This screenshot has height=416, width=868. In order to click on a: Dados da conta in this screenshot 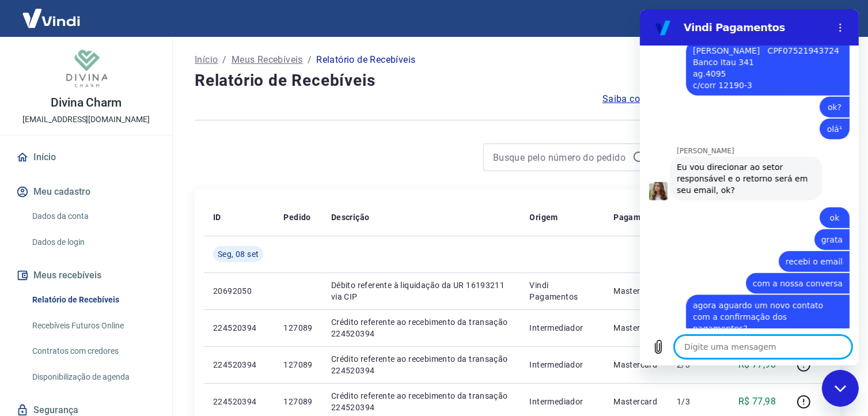, I will do `click(93, 216)`.